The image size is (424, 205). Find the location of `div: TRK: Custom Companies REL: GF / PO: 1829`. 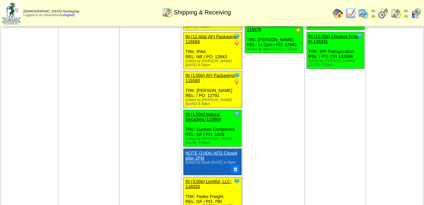

div: TRK: Custom Companies REL: GF / PO: 1829 is located at coordinates (213, 128).